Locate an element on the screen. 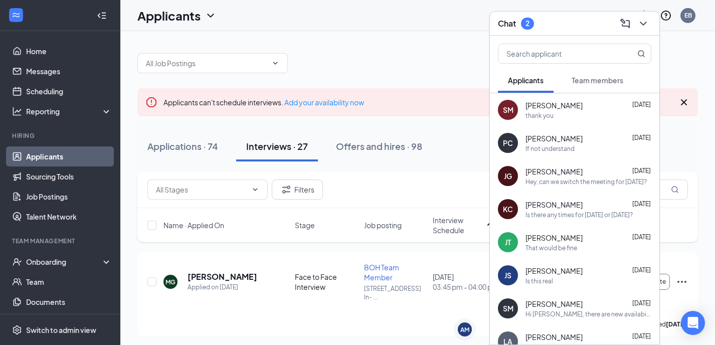 Image resolution: width=715 pixels, height=345 pixels. a: Documents is located at coordinates (69, 302).